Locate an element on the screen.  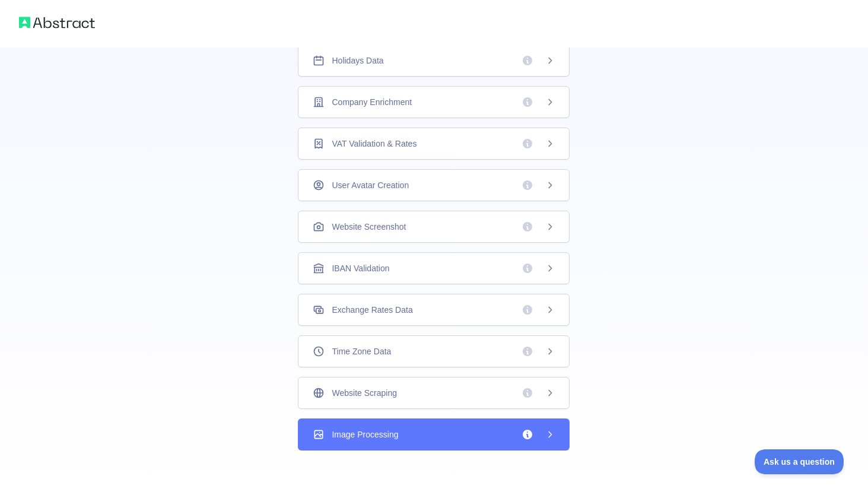
span: Company Enrichment is located at coordinates (371, 102).